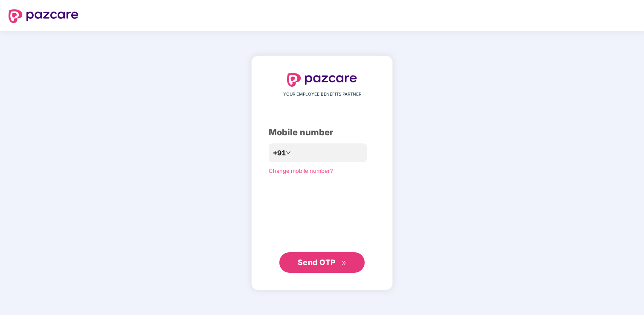 Image resolution: width=644 pixels, height=315 pixels. I want to click on span: Change mobile number?, so click(300, 171).